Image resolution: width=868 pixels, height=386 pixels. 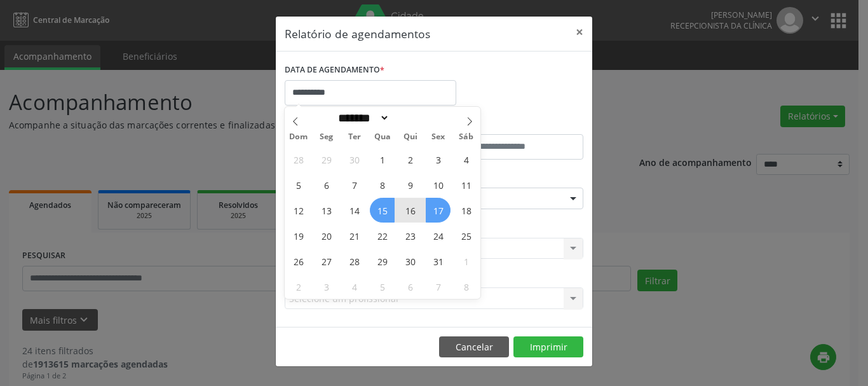 What do you see at coordinates (409, 210) in the screenshot?
I see `span: Outubro 16, 2025` at bounding box center [409, 210].